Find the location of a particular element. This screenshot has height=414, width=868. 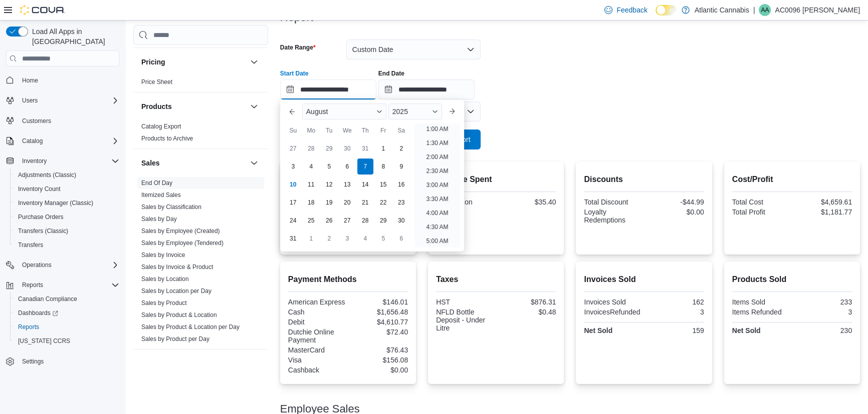

a: Products to Archive is located at coordinates (167, 138).